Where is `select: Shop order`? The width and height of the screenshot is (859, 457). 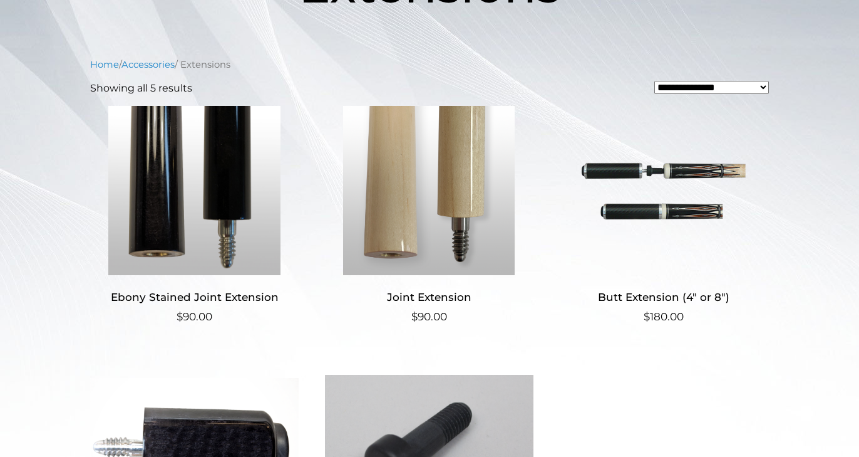
select: Shop order is located at coordinates (711, 87).